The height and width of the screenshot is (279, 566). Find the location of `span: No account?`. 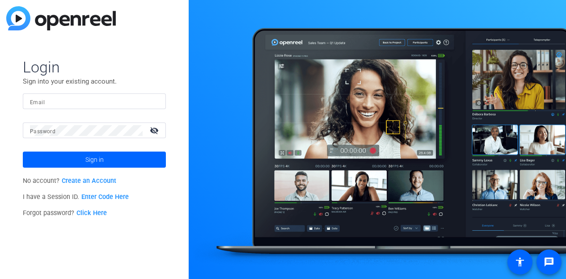

span: No account? is located at coordinates (69, 181).